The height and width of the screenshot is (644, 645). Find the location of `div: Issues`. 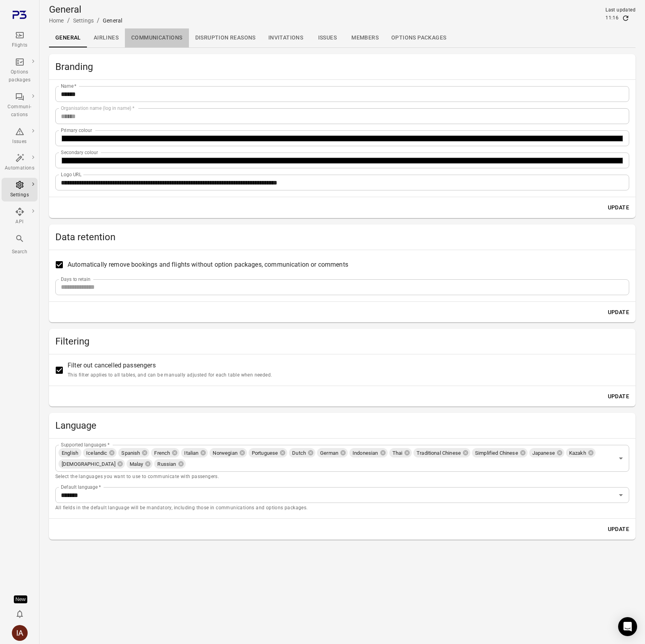

div: Issues is located at coordinates (19, 142).